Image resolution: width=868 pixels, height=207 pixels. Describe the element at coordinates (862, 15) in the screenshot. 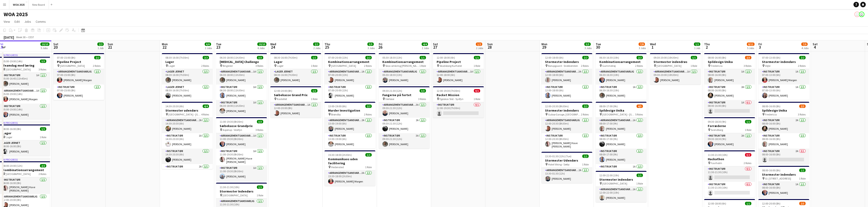

I see `app-user-avatar: René Sandager` at that location.